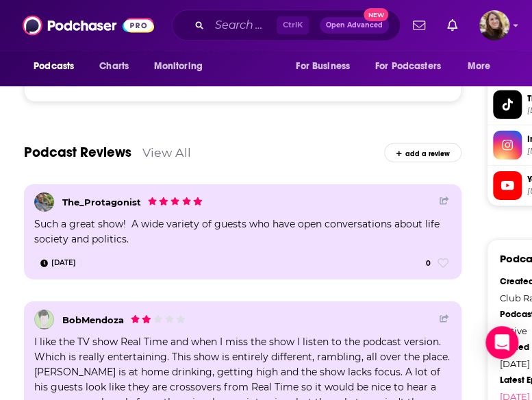 The image size is (532, 400). What do you see at coordinates (158, 320) in the screenshot?
I see `div: BobMendoza's Rating: 2 out of 5` at bounding box center [158, 320].